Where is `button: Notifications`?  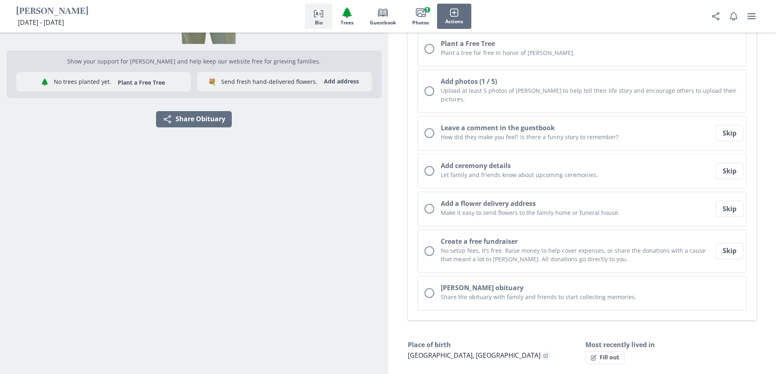
button: Notifications is located at coordinates (733, 16).